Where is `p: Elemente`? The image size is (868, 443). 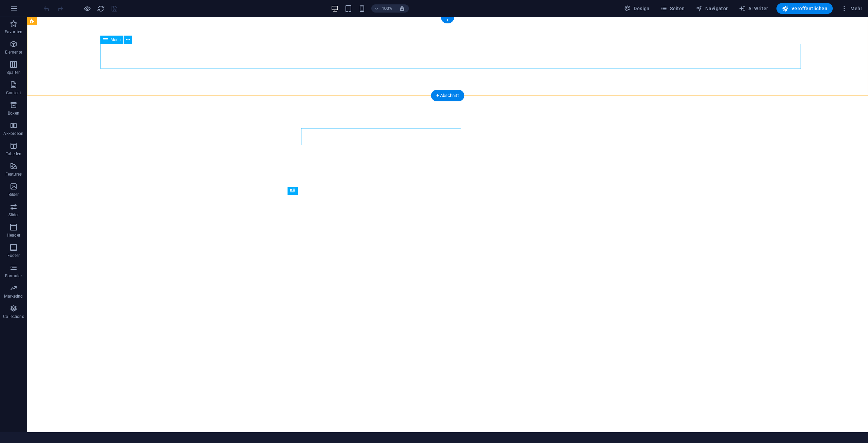
p: Elemente is located at coordinates (13, 52).